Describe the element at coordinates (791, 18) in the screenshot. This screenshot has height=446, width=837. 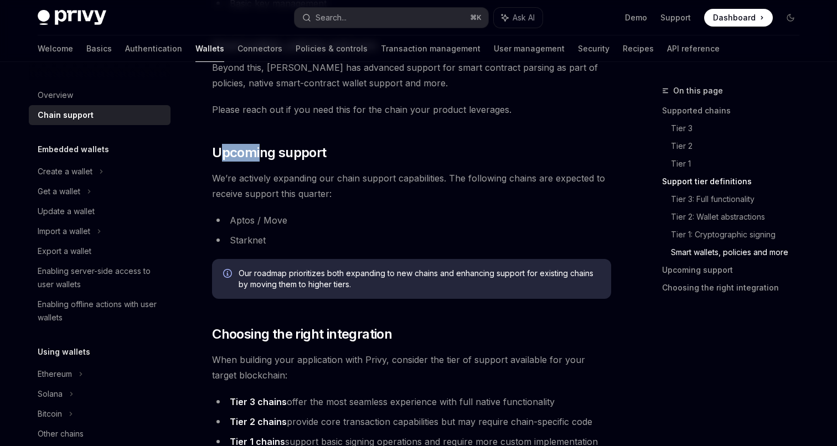
I see `button: Toggle dark mode` at that location.